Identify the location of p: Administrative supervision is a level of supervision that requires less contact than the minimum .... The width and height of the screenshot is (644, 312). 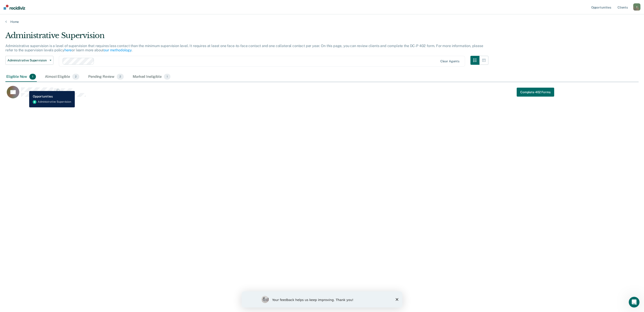
(244, 48).